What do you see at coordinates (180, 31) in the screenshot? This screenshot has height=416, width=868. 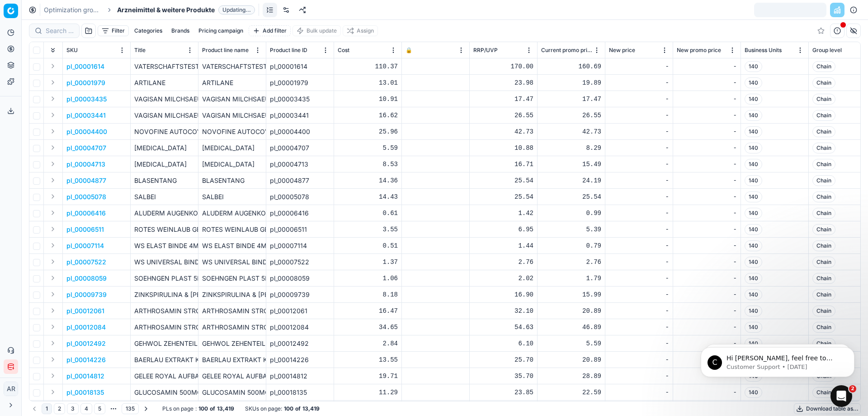 I see `button: Brands` at bounding box center [180, 31].